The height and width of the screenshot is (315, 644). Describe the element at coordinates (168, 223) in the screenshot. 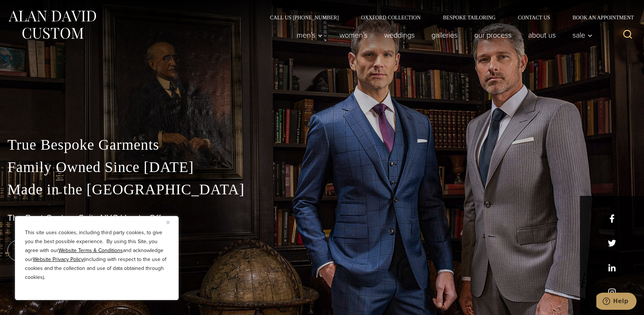

I see `img: Close` at that location.